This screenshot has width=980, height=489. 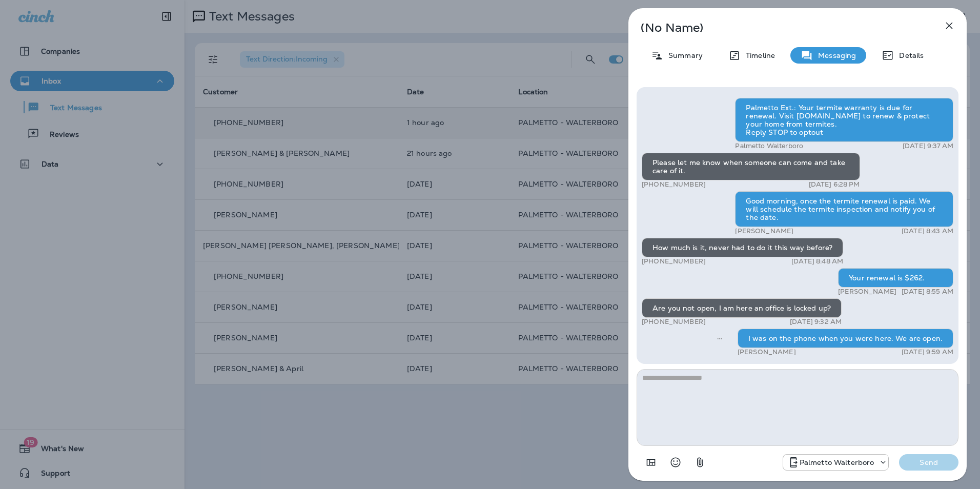 I want to click on button: Select an emoji, so click(x=675, y=462).